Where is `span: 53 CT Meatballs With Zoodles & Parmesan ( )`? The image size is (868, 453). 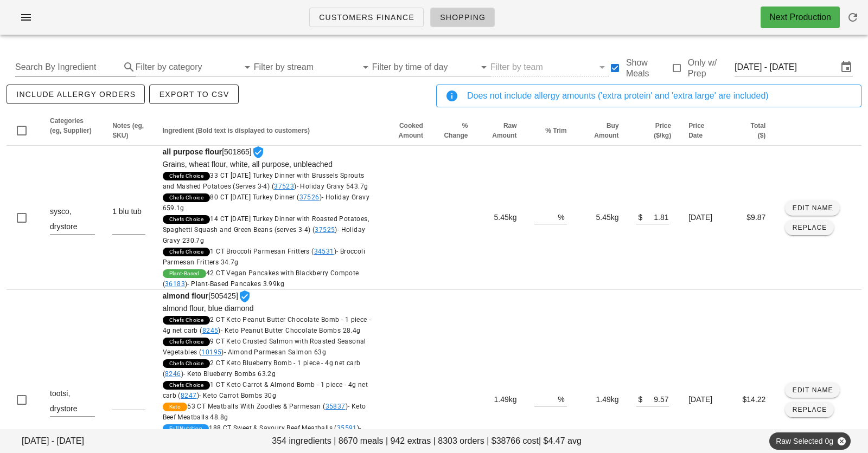 span: 53 CT Meatballs With Zoodles & Parmesan ( ) is located at coordinates (264, 412).